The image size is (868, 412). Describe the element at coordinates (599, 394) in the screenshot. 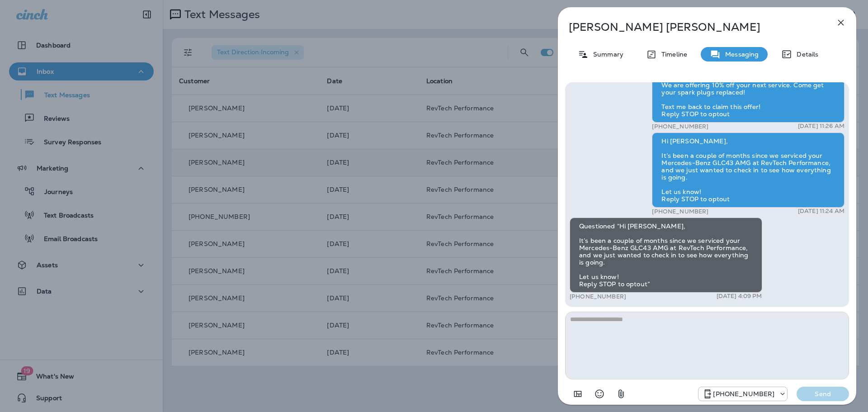

I see `button: Select an emoji` at that location.